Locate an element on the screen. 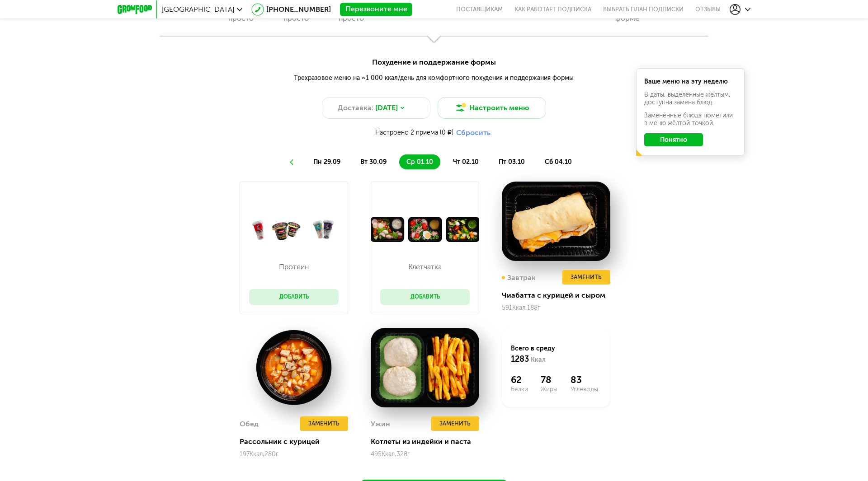 The height and width of the screenshot is (481, 868). div: 495 328 is located at coordinates (425, 454).